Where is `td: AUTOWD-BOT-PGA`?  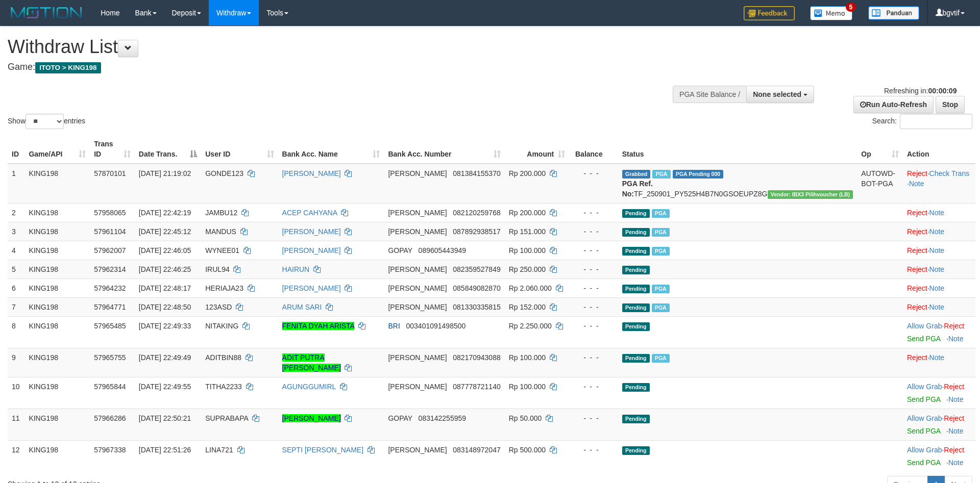
td: AUTOWD-BOT-PGA is located at coordinates (880, 184).